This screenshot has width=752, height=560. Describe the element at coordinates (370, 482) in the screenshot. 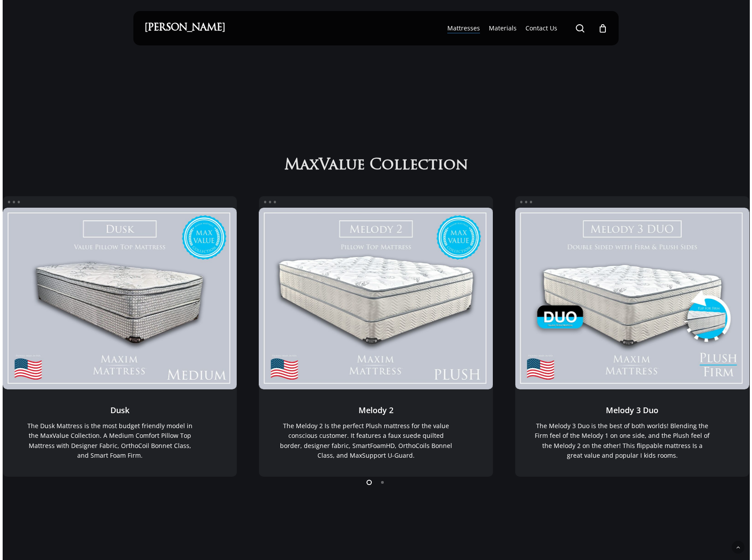

I see `li: Page dot 1` at that location.